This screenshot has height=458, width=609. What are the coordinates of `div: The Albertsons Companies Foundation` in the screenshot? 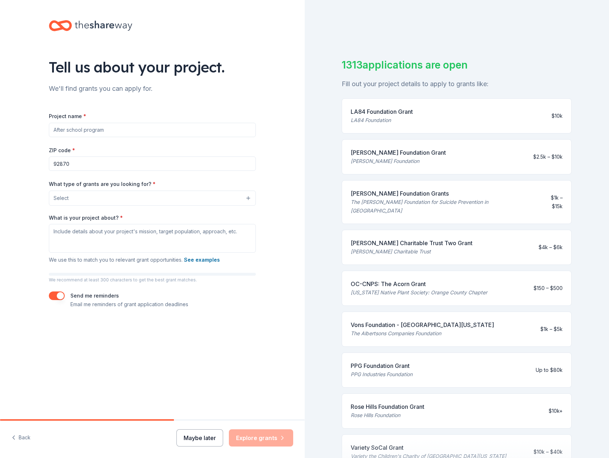 It's located at (422, 334).